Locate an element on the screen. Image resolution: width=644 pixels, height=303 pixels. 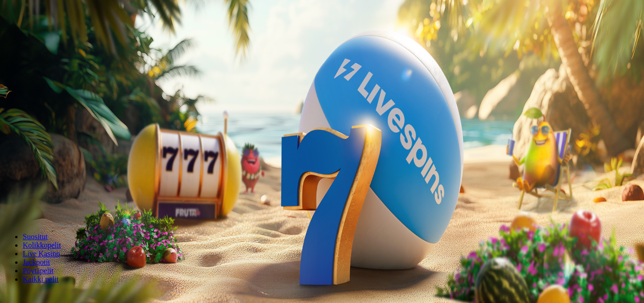
span: Suositut is located at coordinates (35, 236).